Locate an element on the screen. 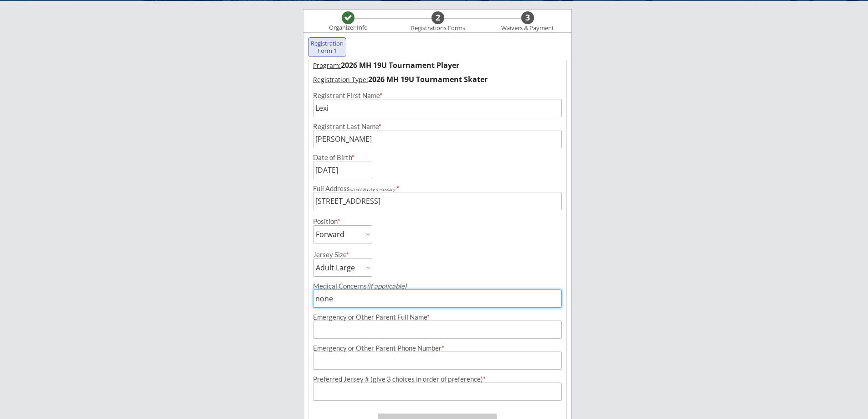 Image resolution: width=868 pixels, height=419 pixels. div: 2 is located at coordinates (438, 18).